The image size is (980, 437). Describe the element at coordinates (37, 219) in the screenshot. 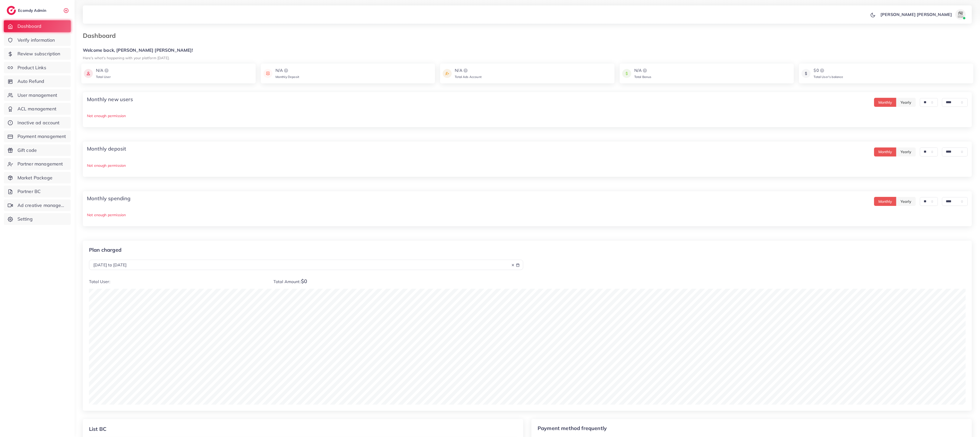

I see `a: Setting` at that location.